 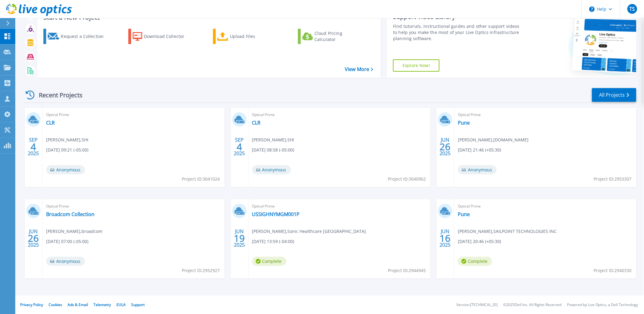 I want to click on span: Project ID: 3040962, so click(x=407, y=179).